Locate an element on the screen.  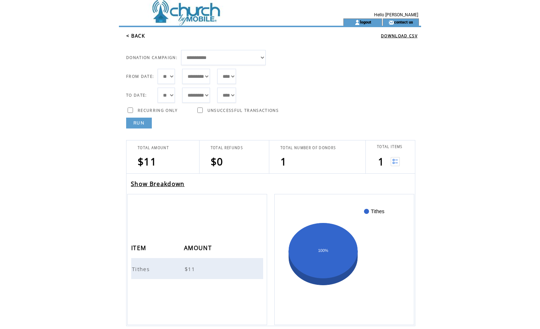
a: logout is located at coordinates (365, 22).